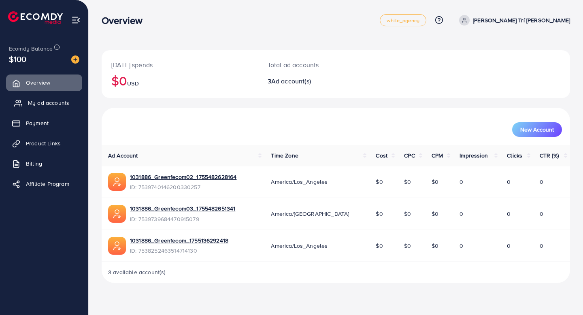 The image size is (583, 315). Describe the element at coordinates (537, 130) in the screenshot. I see `button: New Account` at that location.